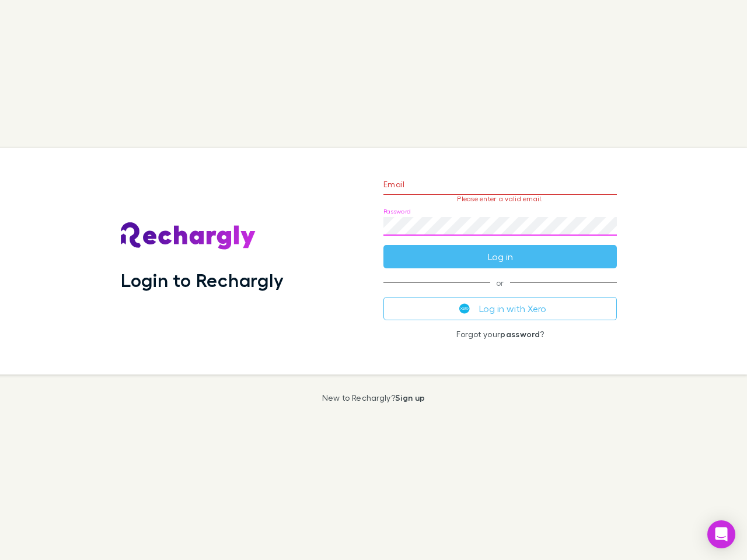 The height and width of the screenshot is (560, 747). I want to click on span: or, so click(500, 282).